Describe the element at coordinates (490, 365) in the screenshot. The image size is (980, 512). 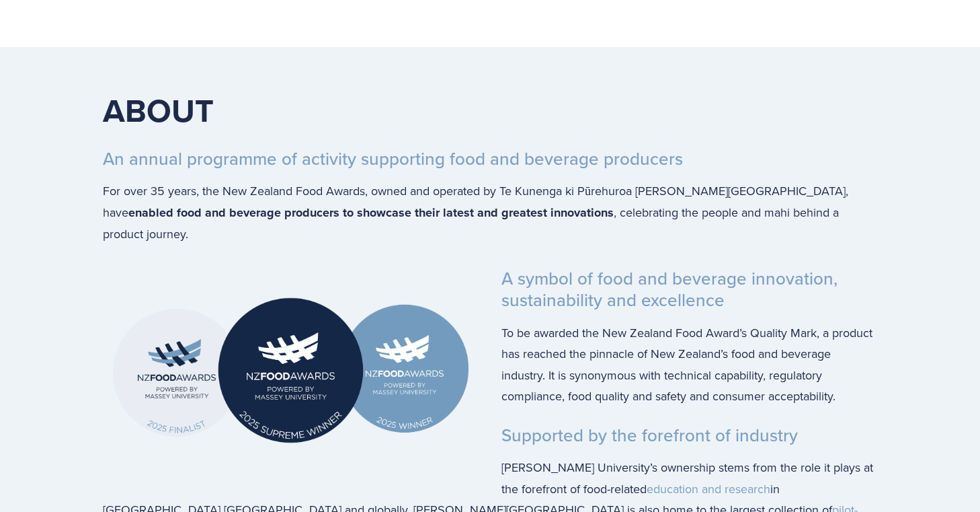
I see `p: To be awarded the New Zealand Food Award’s Quality Mark, a product has reached the pinnacle of Ne...` at that location.